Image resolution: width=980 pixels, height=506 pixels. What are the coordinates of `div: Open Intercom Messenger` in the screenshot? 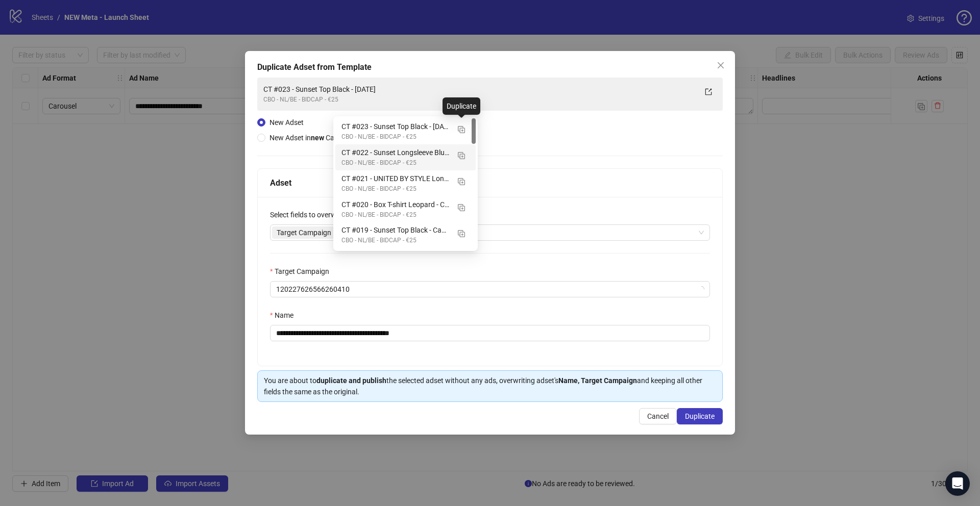 It's located at (958, 483).